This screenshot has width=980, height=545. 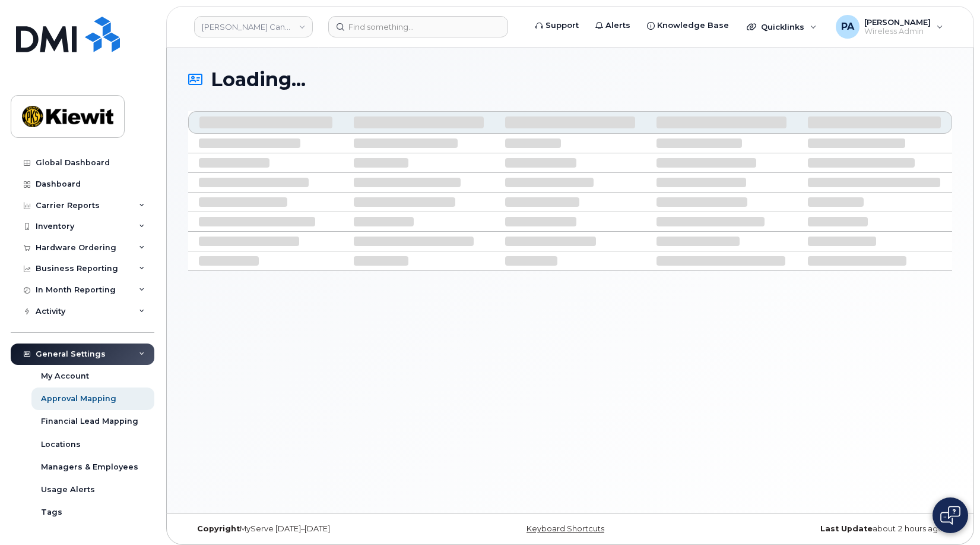 I want to click on img: Open chat, so click(x=950, y=515).